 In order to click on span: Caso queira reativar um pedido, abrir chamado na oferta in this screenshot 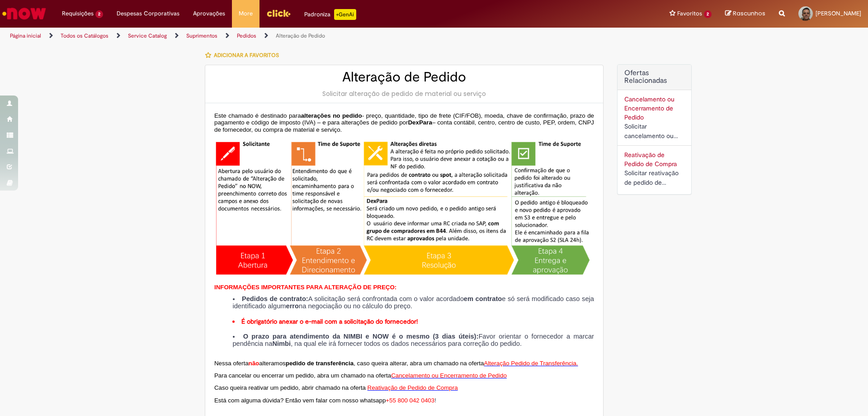, I will do `click(290, 387)`.